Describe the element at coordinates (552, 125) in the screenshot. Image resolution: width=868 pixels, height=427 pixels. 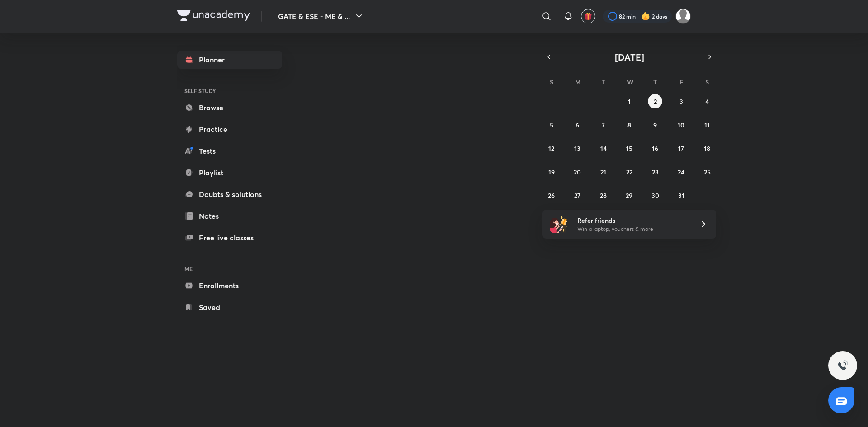
I see `button: October 5, 2025` at that location.